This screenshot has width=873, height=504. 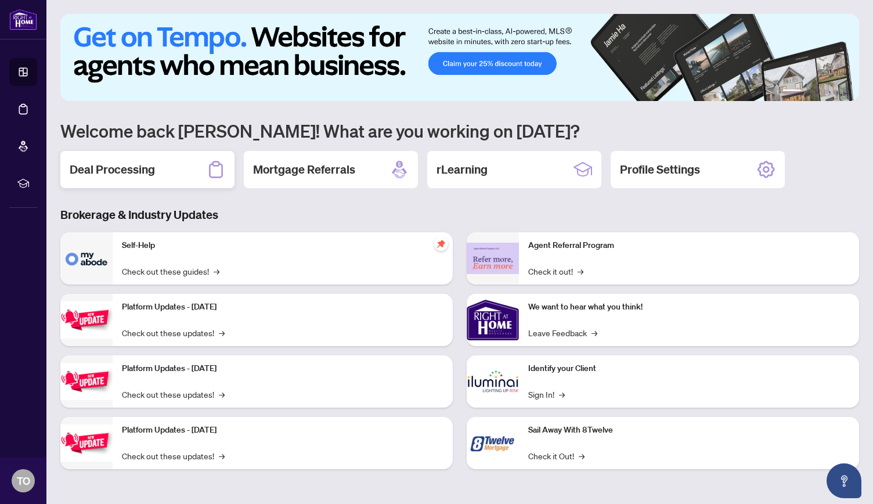 I want to click on p: We want to hear what you think!, so click(x=689, y=307).